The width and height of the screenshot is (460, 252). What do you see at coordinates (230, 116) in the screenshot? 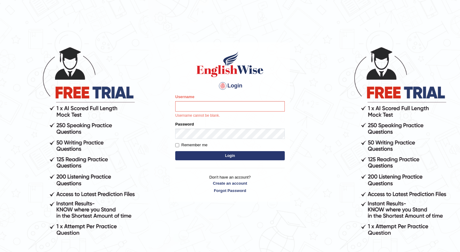
I see `p: Username cannot be blank.` at bounding box center [230, 116].